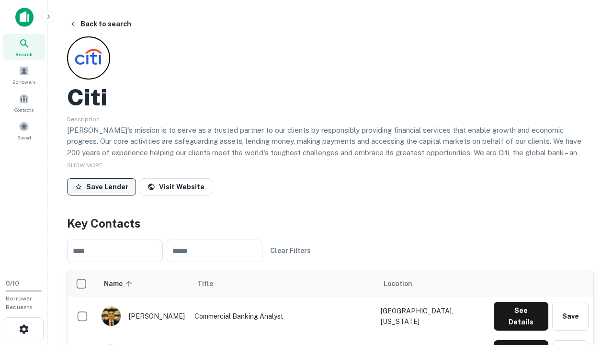  Describe the element at coordinates (24, 17) in the screenshot. I see `img: capitalize-icon.png` at that location.